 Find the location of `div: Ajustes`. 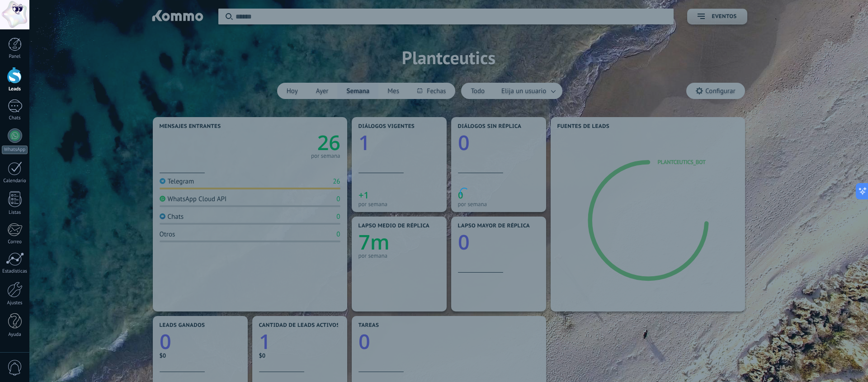

div: Ajustes is located at coordinates (15, 303).